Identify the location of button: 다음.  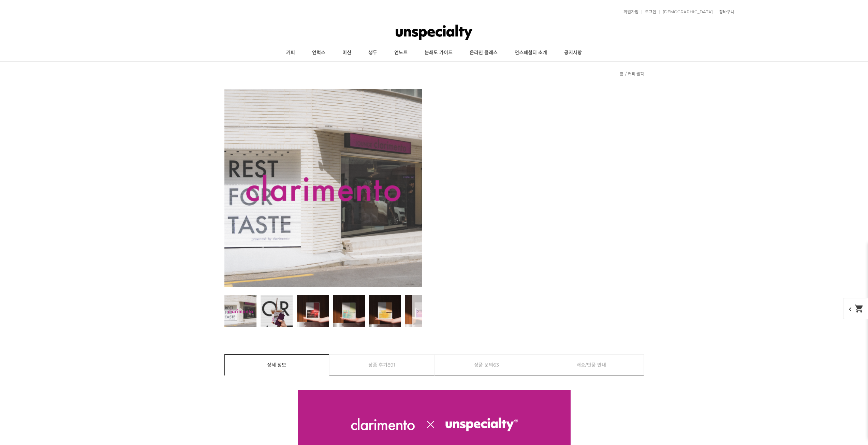
(417, 311).